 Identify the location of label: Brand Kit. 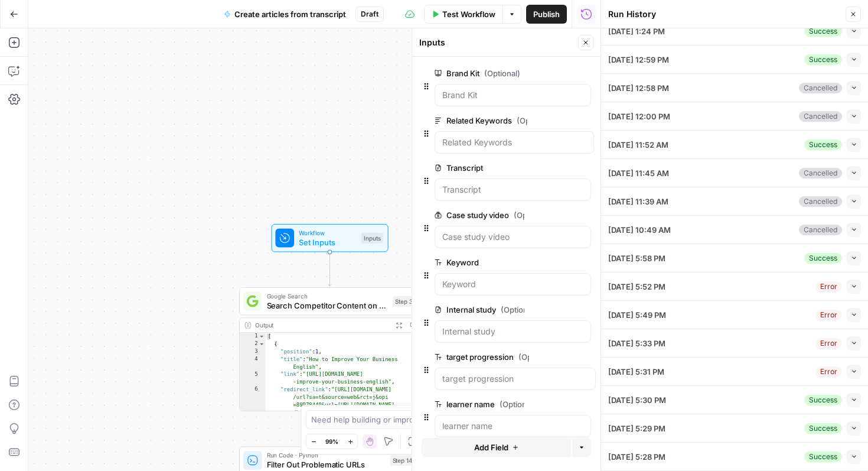
(480, 73).